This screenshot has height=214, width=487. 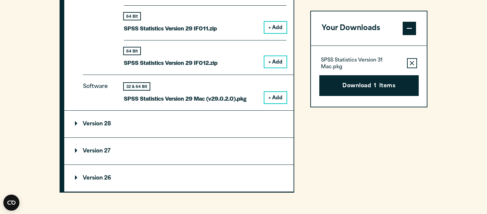 I want to click on p: Version 27, so click(x=93, y=151).